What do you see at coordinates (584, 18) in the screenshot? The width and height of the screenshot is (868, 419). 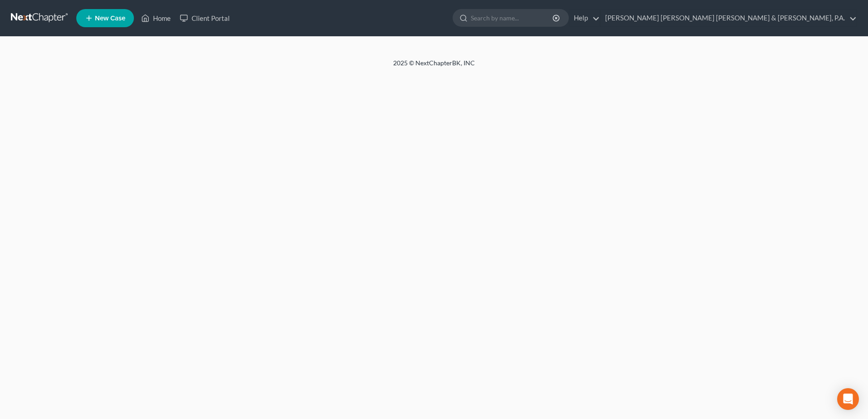 I see `a: Help` at bounding box center [584, 18].